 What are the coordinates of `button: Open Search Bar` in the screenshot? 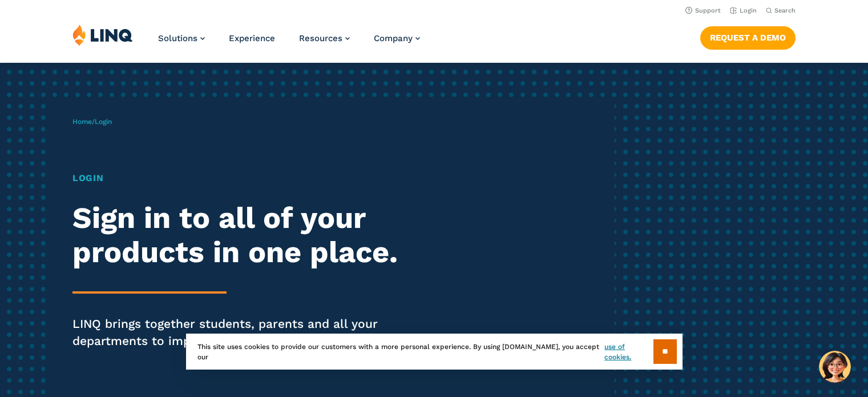 It's located at (781, 10).